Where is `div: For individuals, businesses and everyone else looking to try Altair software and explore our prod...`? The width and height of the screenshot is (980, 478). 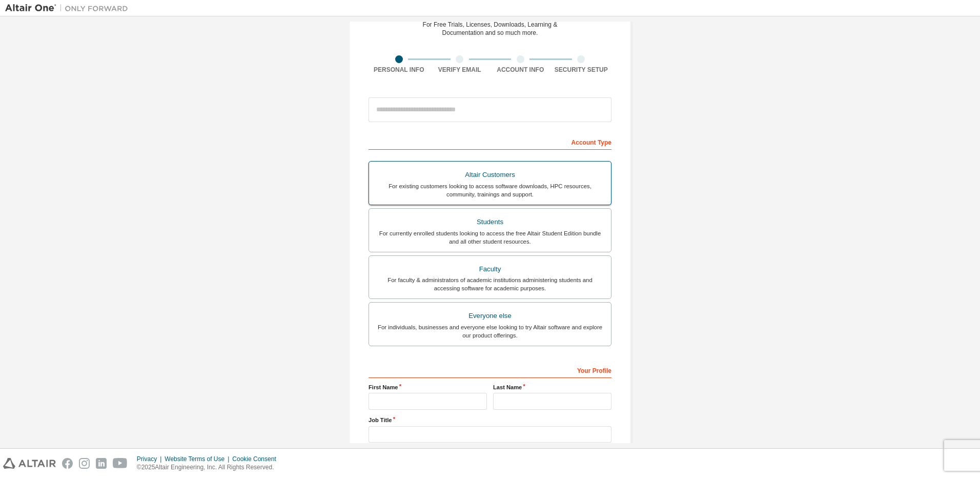
div: For individuals, businesses and everyone else looking to try Altair software and explore our prod... is located at coordinates (490, 332).